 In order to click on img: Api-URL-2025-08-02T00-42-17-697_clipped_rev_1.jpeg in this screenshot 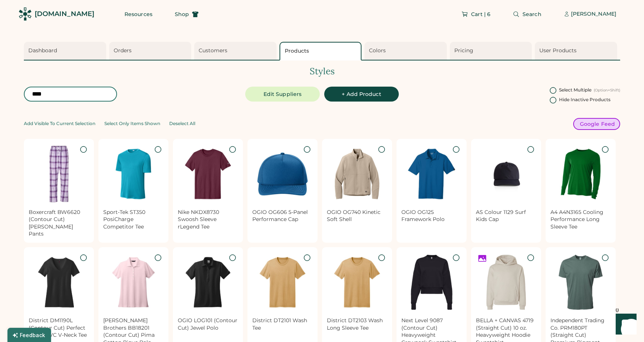, I will do `click(581, 174)`.